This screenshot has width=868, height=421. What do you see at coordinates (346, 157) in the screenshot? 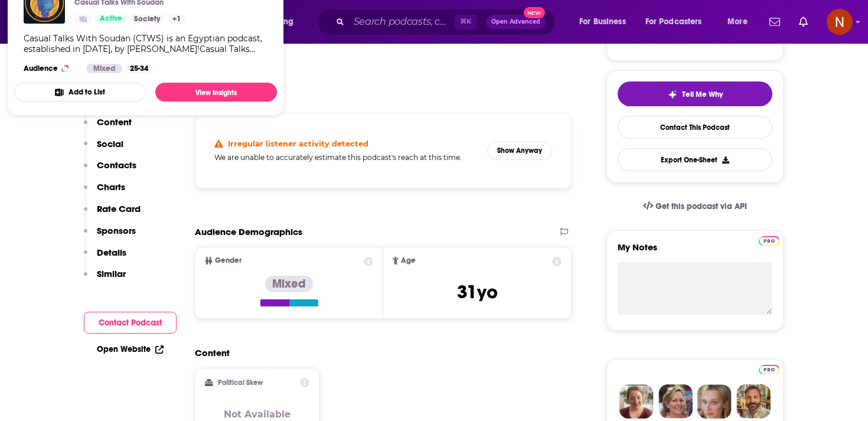
I see `h5: We are unable to accurately estimate this podcast's reach at this time.` at bounding box center [346, 157].